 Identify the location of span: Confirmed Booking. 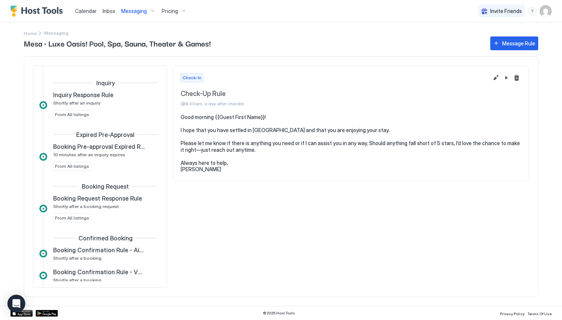
(106, 238).